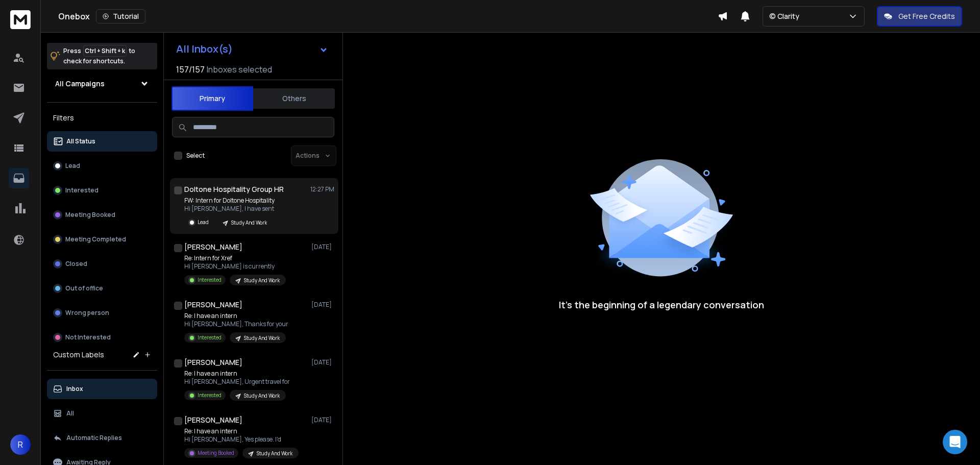  I want to click on h1: All Inbox(s), so click(204, 49).